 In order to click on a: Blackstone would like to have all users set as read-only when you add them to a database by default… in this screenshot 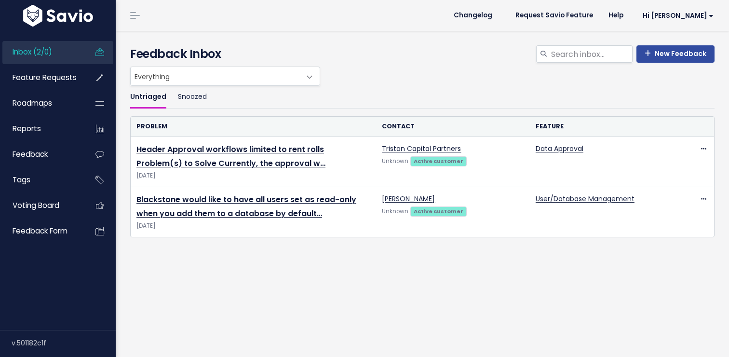, I will do `click(246, 206)`.